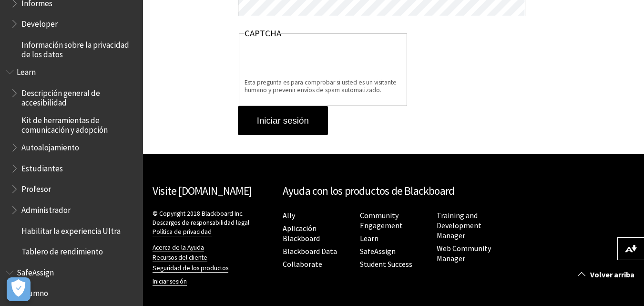 Image resolution: width=644 pixels, height=306 pixels. Describe the element at coordinates (263, 34) in the screenshot. I see `legend: CAPTCHA` at that location.